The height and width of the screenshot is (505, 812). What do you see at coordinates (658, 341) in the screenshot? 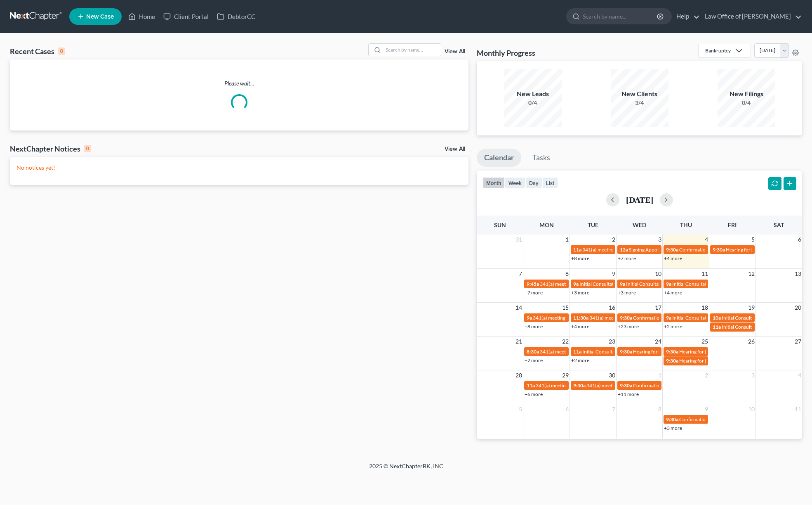
I see `span: 24` at bounding box center [658, 341].